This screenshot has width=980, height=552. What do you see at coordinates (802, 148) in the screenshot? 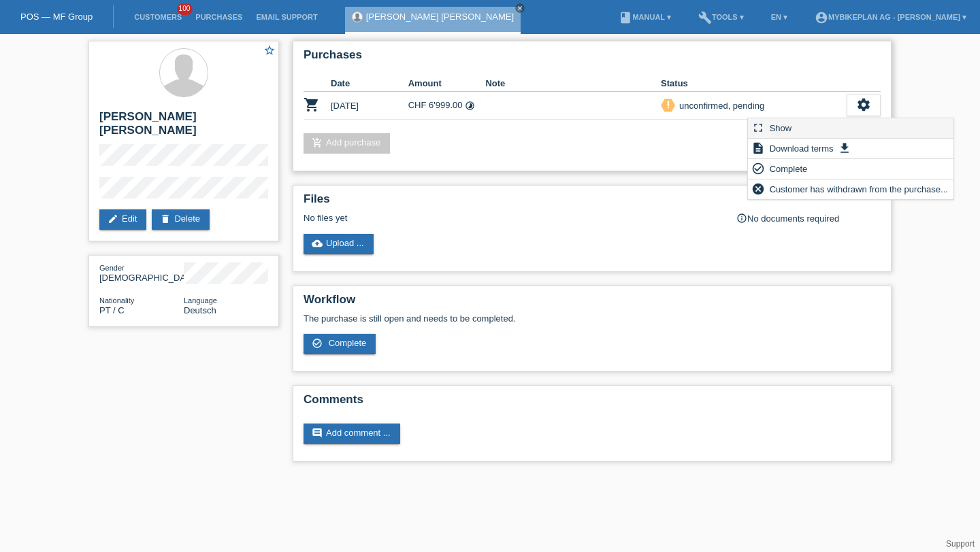
I see `span: Download terms` at bounding box center [802, 148].